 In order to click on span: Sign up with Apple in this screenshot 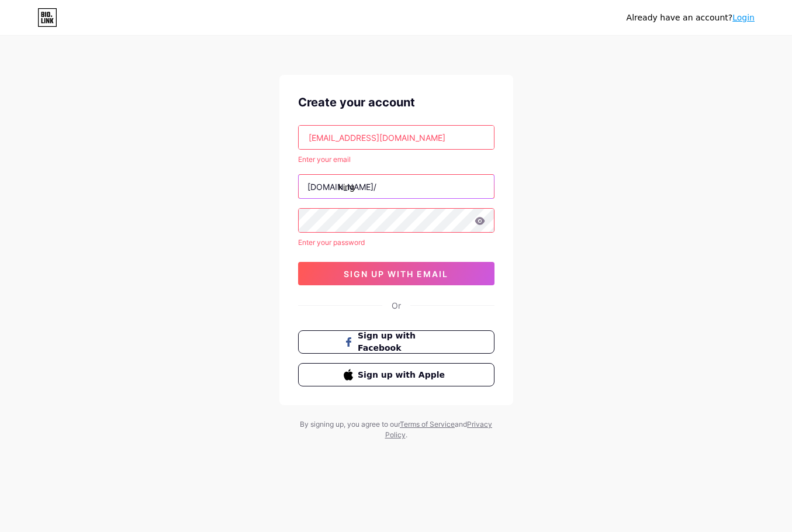, I will do `click(403, 375)`.